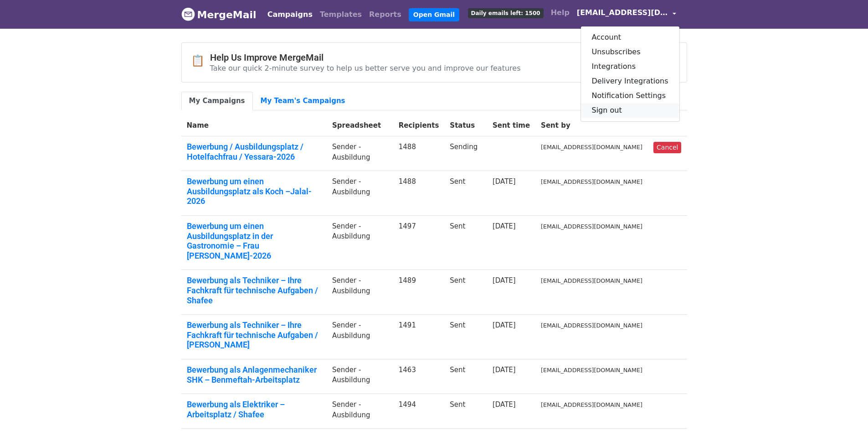  I want to click on a: Delivery Integrations, so click(630, 81).